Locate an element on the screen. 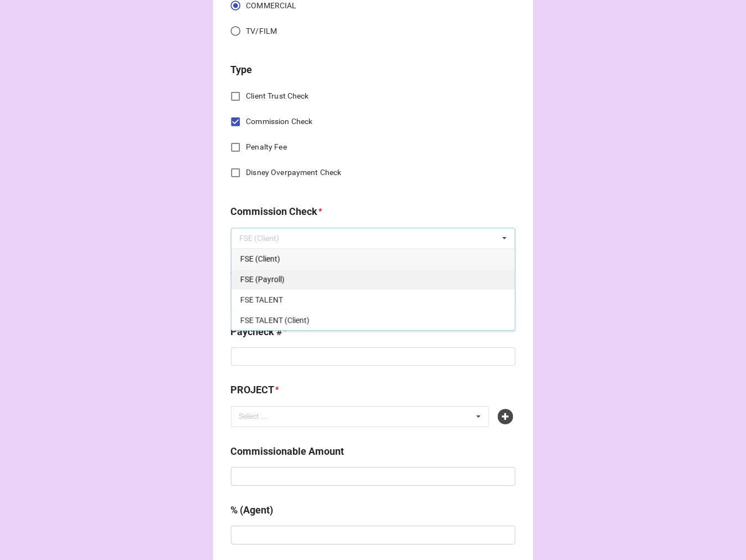 The image size is (746, 560). span: Penalty Fee is located at coordinates (266, 147).